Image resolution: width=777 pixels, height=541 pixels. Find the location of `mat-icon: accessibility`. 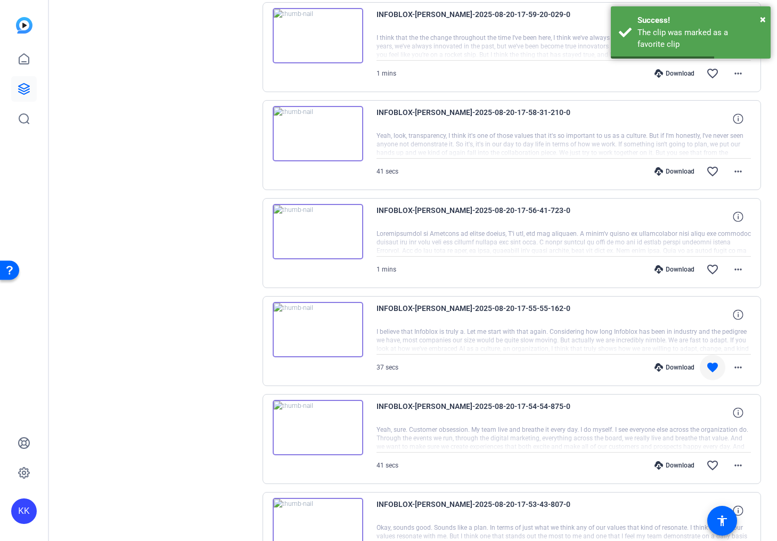

mat-icon: accessibility is located at coordinates (722, 521).